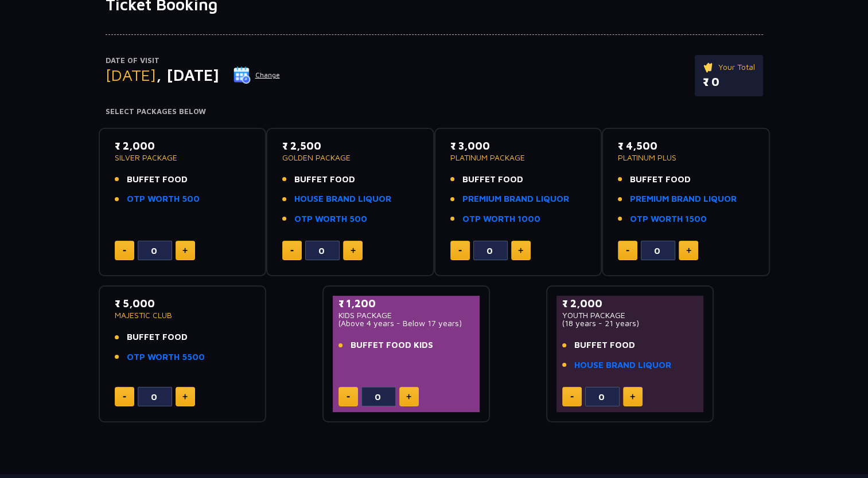  Describe the element at coordinates (193, 60) in the screenshot. I see `p: Date of Visit` at that location.